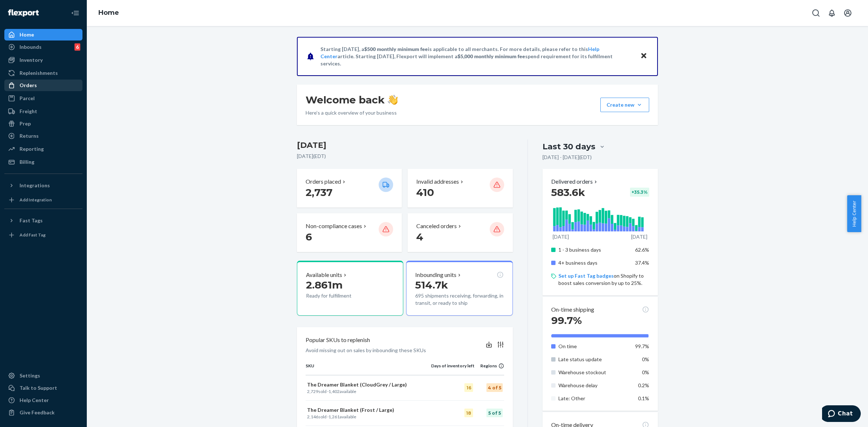  Describe the element at coordinates (37, 413) in the screenshot. I see `div: Give Feedback` at that location.